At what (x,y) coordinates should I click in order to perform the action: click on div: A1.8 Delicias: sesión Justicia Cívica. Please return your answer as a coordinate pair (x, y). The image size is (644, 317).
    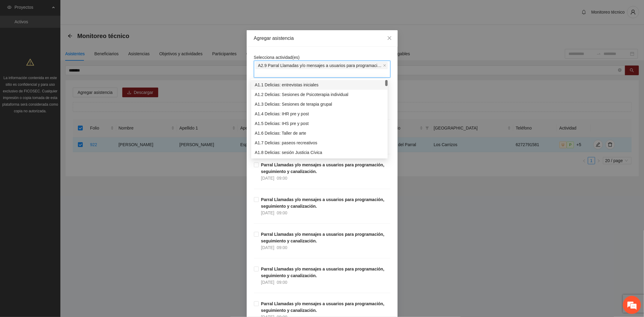
    Looking at the image, I should click on (320, 153).